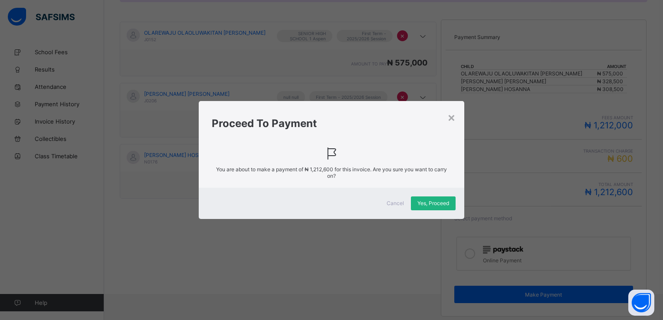 The image size is (663, 320). What do you see at coordinates (641, 303) in the screenshot?
I see `button: Open asap` at bounding box center [641, 303].